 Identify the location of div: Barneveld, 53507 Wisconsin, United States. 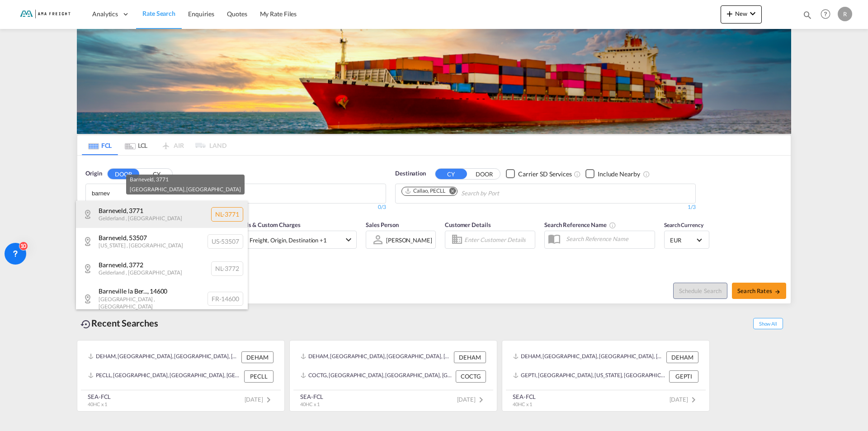
(162, 242).